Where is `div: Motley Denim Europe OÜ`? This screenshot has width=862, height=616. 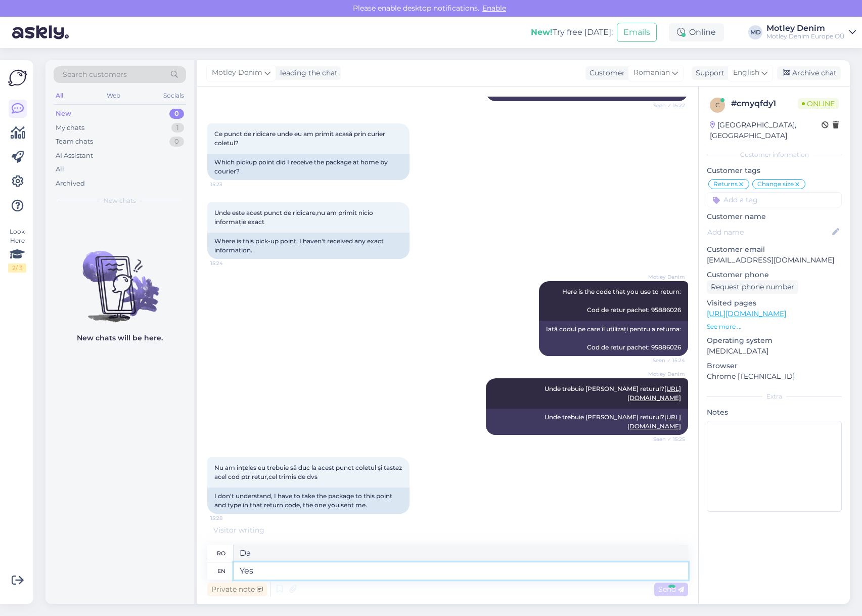
div: Motley Denim Europe OÜ is located at coordinates (806, 36).